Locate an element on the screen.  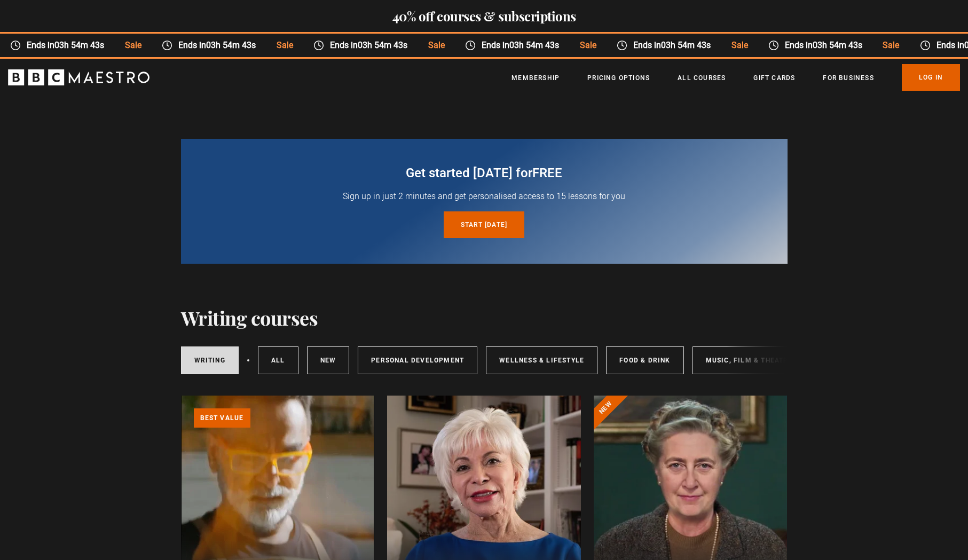
a: Membership is located at coordinates (535, 78).